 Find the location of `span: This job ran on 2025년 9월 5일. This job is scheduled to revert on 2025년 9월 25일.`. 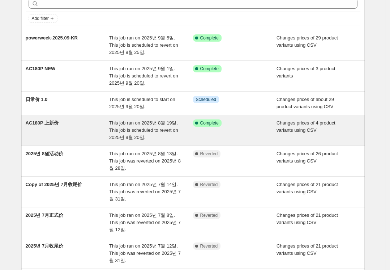

span: This job ran on 2025년 9월 5일. This job is scheduled to revert on 2025년 9월 25일. is located at coordinates (144, 45).